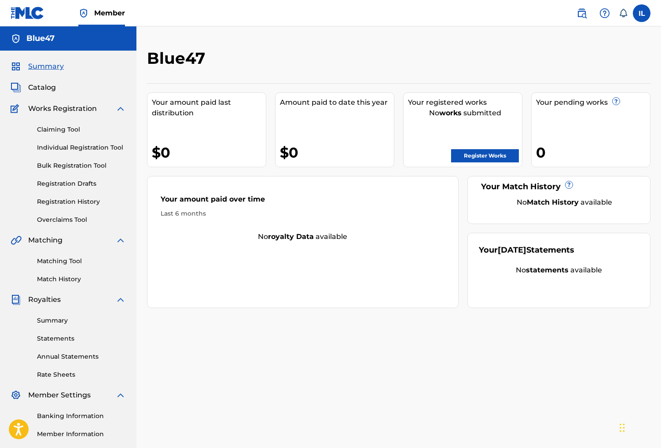 Image resolution: width=661 pixels, height=448 pixels. I want to click on div: Your registered works, so click(465, 103).